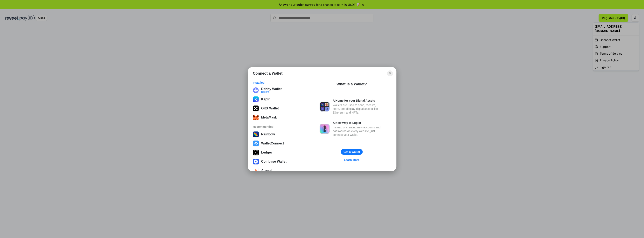 The width and height of the screenshot is (644, 238). What do you see at coordinates (256, 108) in the screenshot?
I see `img: 5VZ71FV6L7PA3gg3tXrdQ+DgLhC+75Wq3no69P3MC0NFQpx2lL04Ql9gHK1bRDjsSBIvScBnDTk1WrlGIZBorIDEYJj+rhdgn...` at bounding box center [256, 108].